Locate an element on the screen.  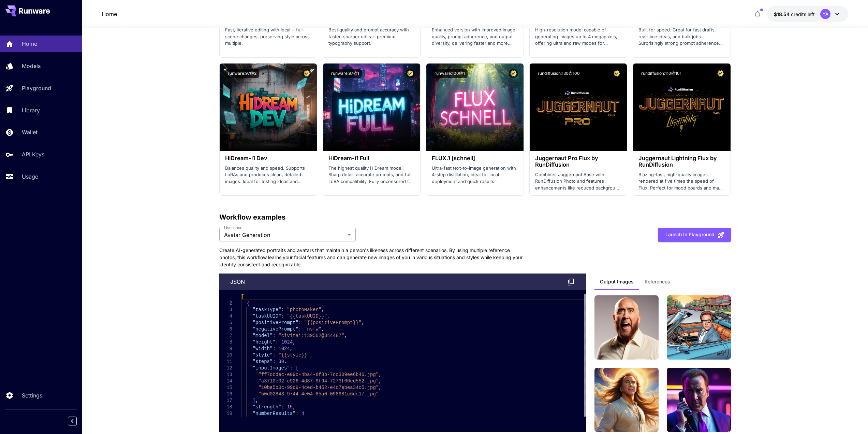
span: "taskType" is located at coordinates (267, 310).